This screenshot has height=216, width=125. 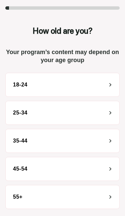 I want to click on h2: How old are you?, so click(x=63, y=31).